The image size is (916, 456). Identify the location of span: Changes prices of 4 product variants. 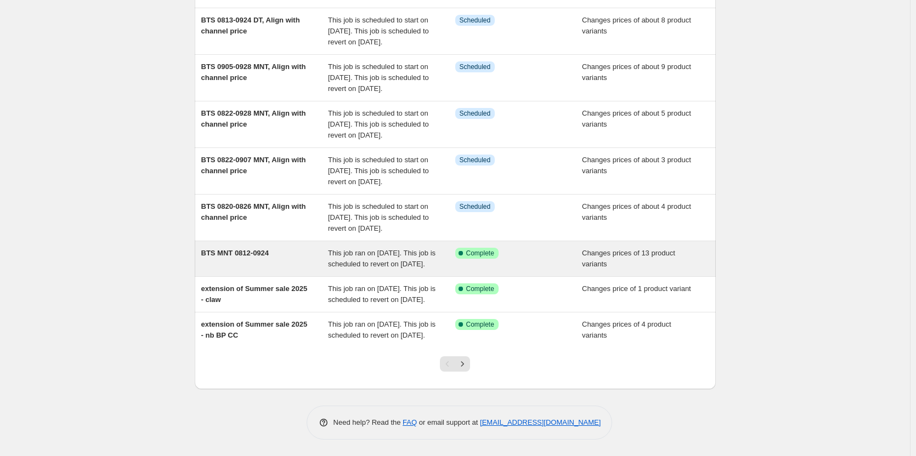
(626, 330).